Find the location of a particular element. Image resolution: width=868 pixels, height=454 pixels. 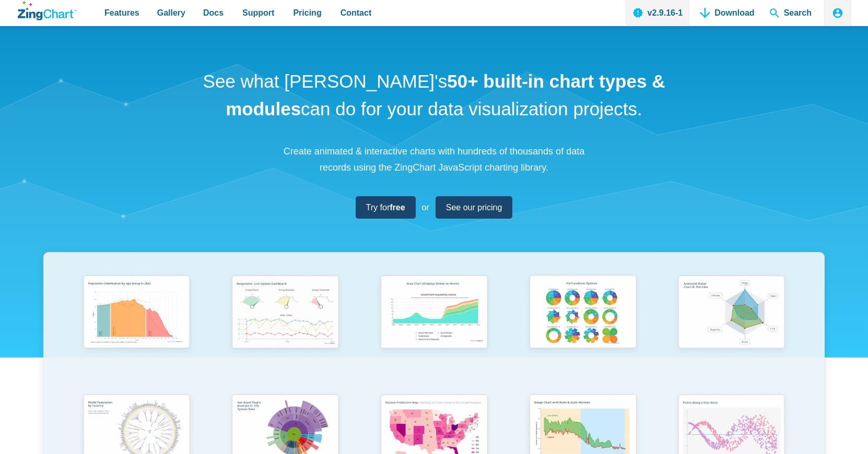

span: Support is located at coordinates (258, 12).